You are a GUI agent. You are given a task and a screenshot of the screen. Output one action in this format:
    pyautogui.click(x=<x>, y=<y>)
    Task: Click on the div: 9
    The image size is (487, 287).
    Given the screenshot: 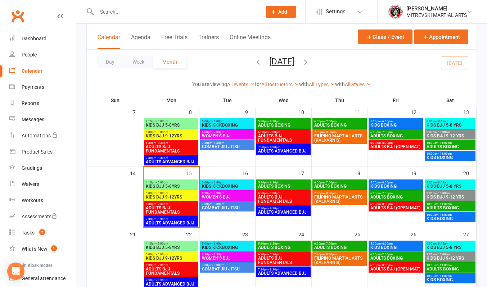 What is the action you would take?
    pyautogui.click(x=250, y=112)
    